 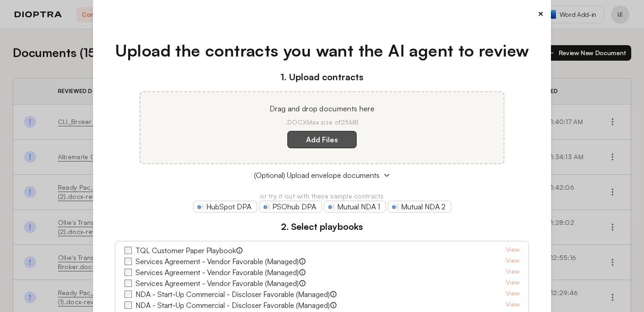 I want to click on button: (Optional) Upload envelope documents, so click(x=322, y=175).